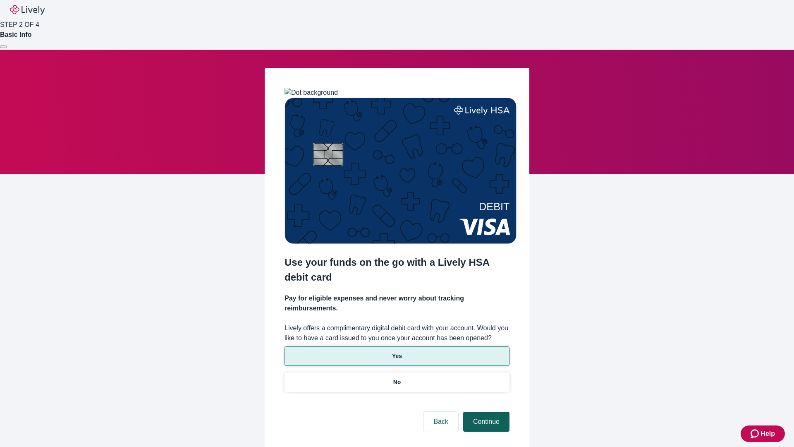 This screenshot has height=447, width=794. I want to click on p: Yes, so click(397, 356).